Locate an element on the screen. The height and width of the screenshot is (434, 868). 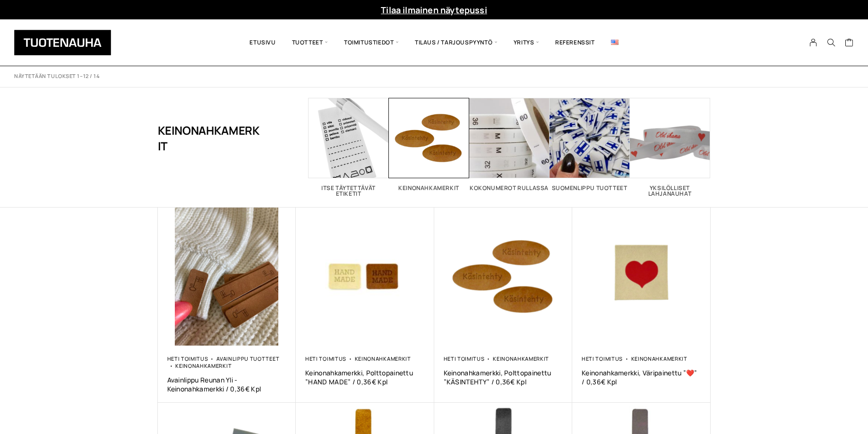
h2: Yksilölliset lahjanauhat is located at coordinates (670, 191).